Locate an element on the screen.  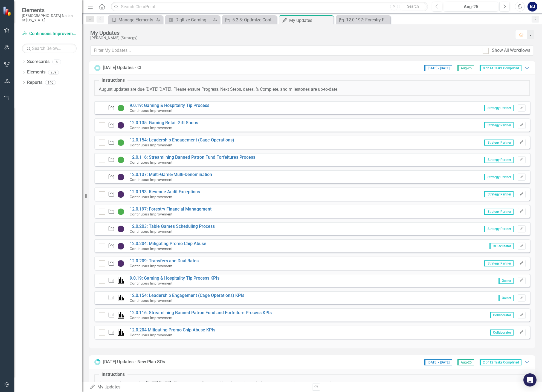
a: 12.0.154: Leadership Engagement (Cage Operations) is located at coordinates (182, 139).